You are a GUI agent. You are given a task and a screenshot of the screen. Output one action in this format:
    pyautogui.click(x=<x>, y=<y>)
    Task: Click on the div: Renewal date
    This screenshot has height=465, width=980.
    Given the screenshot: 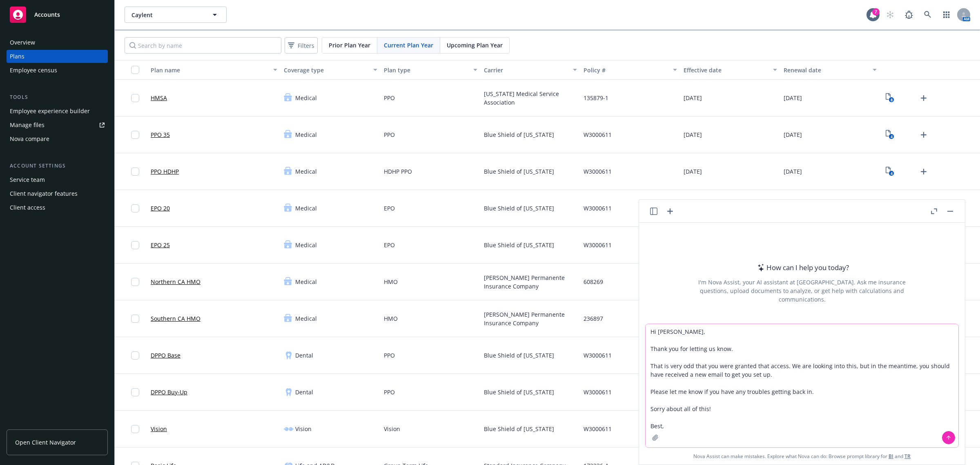 What is the action you would take?
    pyautogui.click(x=825, y=70)
    